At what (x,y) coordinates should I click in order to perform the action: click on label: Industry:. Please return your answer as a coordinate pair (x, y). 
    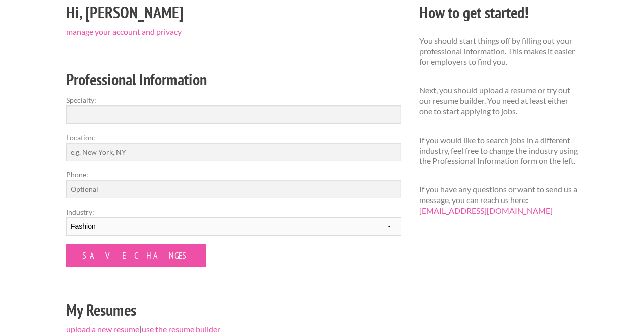
    Looking at the image, I should click on (234, 212).